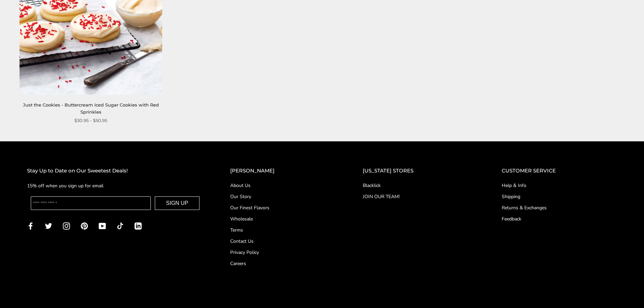  I want to click on a: Facebook, so click(30, 225).